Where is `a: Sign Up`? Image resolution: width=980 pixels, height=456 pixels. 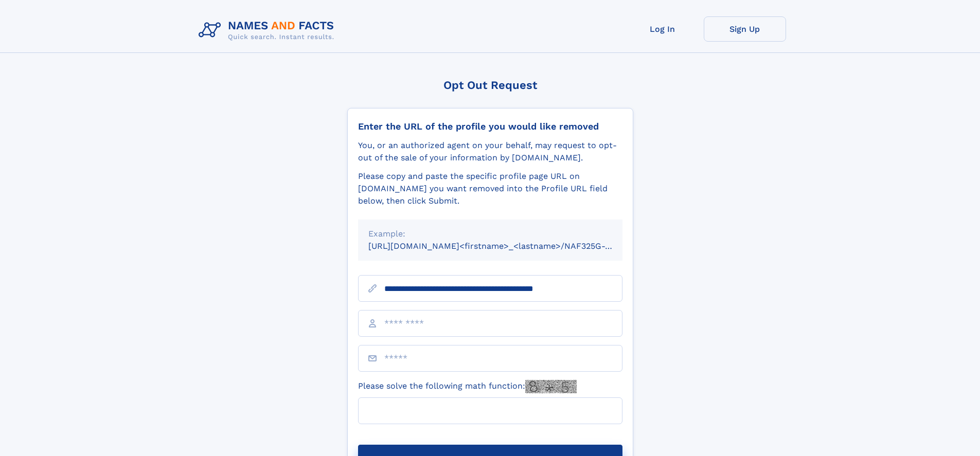 a: Sign Up is located at coordinates (745, 29).